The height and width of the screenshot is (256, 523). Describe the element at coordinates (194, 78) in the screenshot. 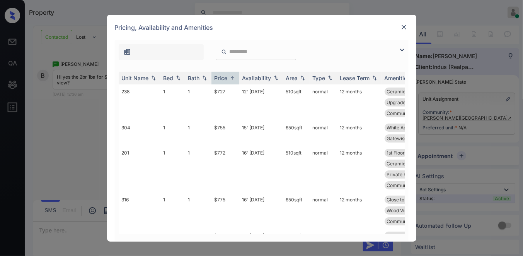

I see `div: Bath` at that location.